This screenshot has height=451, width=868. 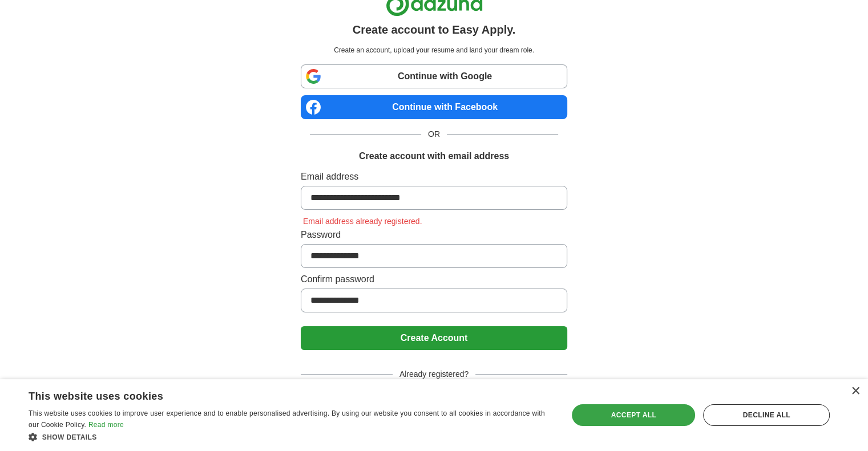 What do you see at coordinates (70, 438) in the screenshot?
I see `span: Show details` at bounding box center [70, 438].